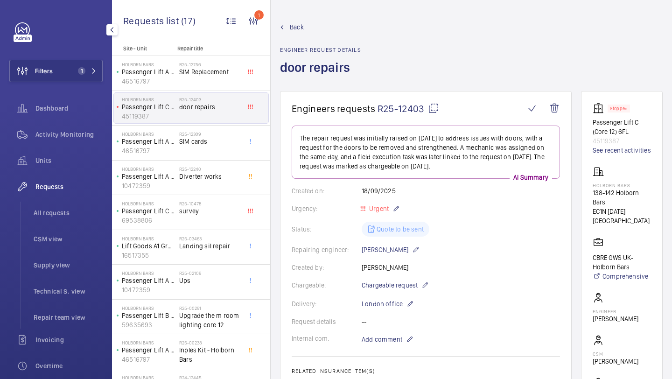 This screenshot has width=672, height=379. I want to click on span: SIM Replacement, so click(210, 72).